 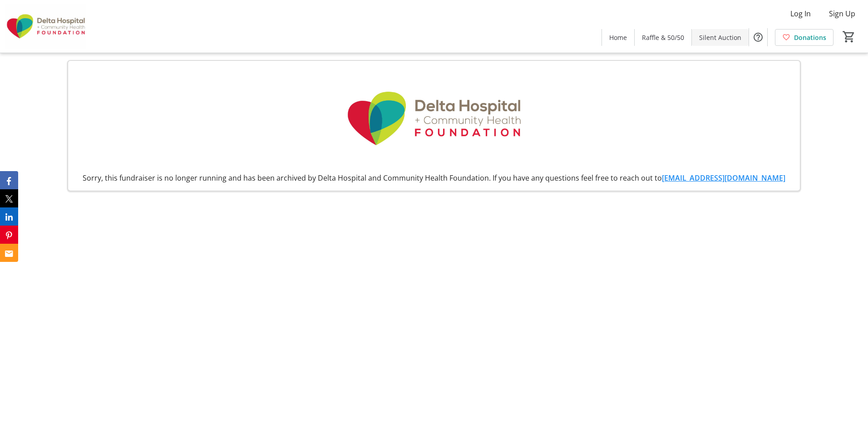 What do you see at coordinates (434, 118) in the screenshot?
I see `img: Delta Hospital and Community Health Foundation logo` at bounding box center [434, 118].